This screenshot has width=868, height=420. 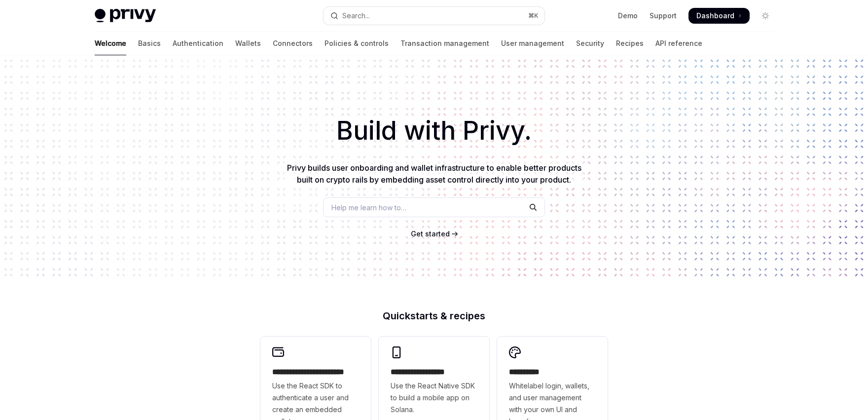 I want to click on a: Get started, so click(x=430, y=234).